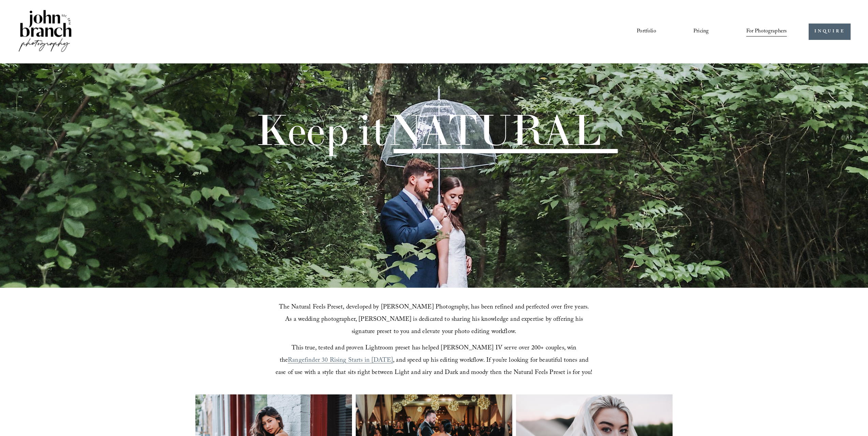  I want to click on h1: Keep it, so click(428, 130).